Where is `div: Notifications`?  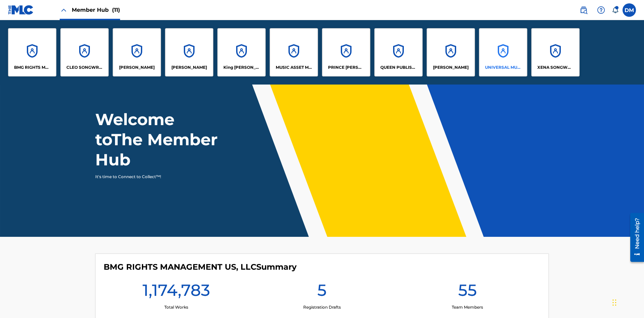
div: Notifications is located at coordinates (616, 10).